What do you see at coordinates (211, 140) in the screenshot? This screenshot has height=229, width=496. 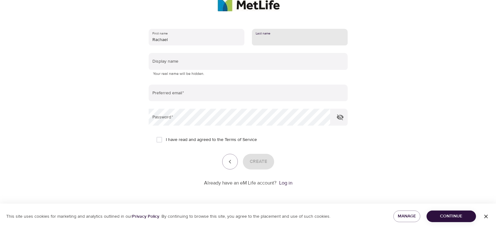 I see `span: I have read and agreed to the` at bounding box center [211, 140].